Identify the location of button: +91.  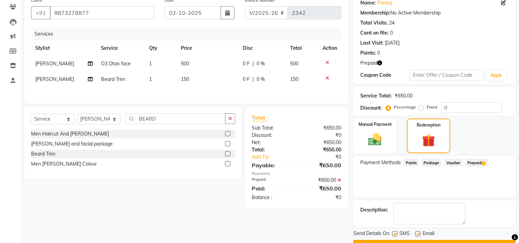
(41, 13).